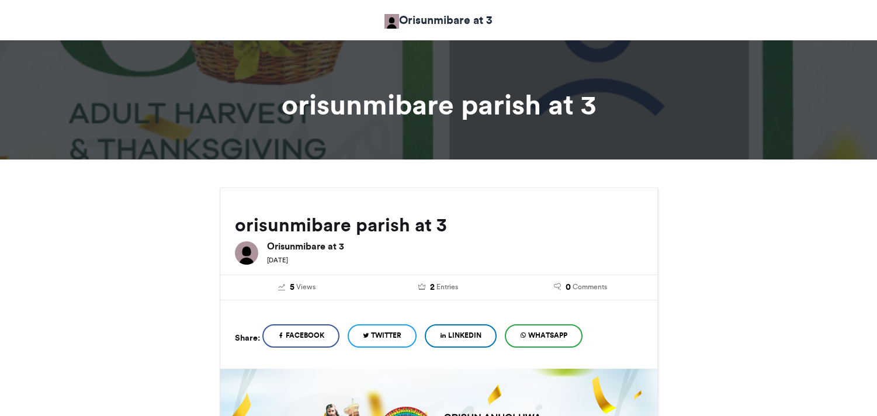 The height and width of the screenshot is (416, 877). Describe the element at coordinates (386, 335) in the screenshot. I see `span: Twitter` at that location.